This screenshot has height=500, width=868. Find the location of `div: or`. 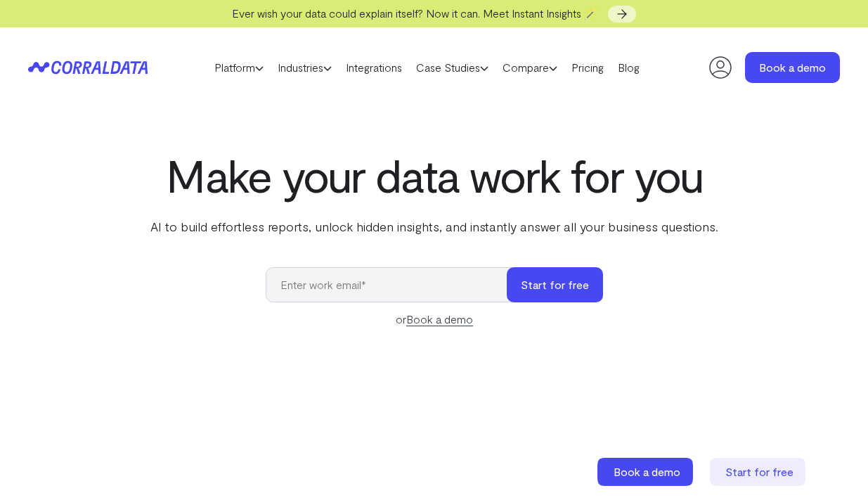

div: or is located at coordinates (434, 319).